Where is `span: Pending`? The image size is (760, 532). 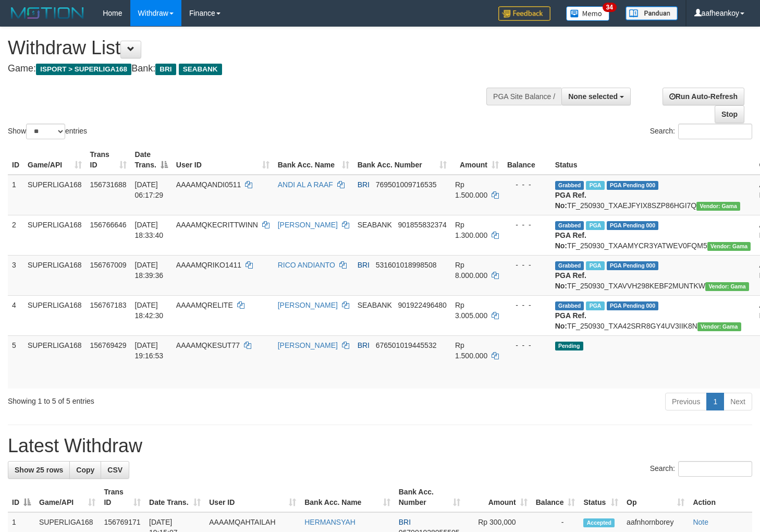
span: Pending is located at coordinates (569, 346).